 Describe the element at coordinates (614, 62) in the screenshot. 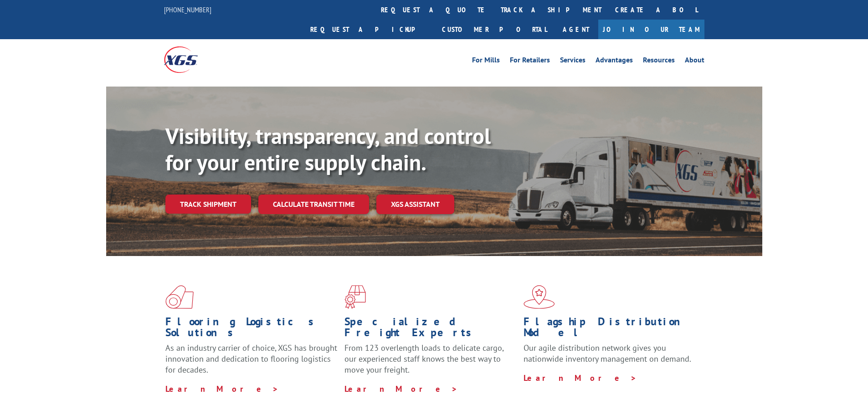

I see `a: Advantages` at that location.